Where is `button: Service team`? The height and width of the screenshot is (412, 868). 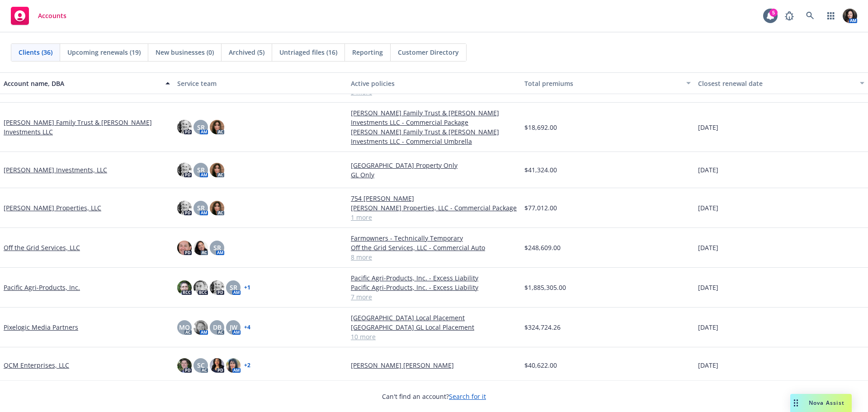
button: Service team is located at coordinates (260, 83).